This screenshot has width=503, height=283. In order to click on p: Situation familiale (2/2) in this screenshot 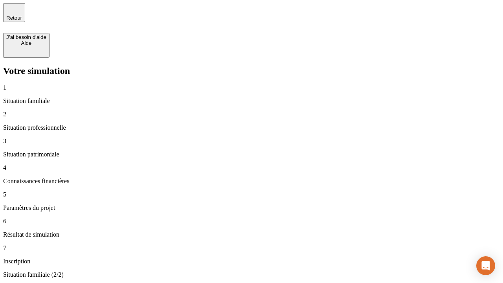, I will do `click(252, 275)`.